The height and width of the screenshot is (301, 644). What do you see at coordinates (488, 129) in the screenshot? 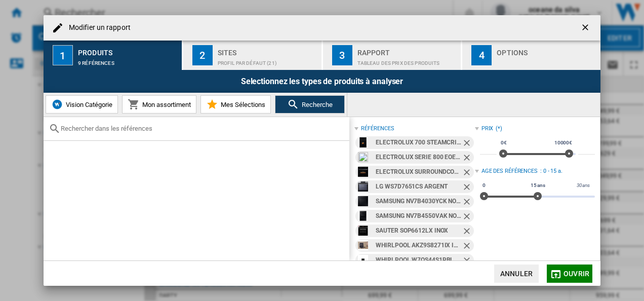
I see `div: Prix` at bounding box center [488, 129].